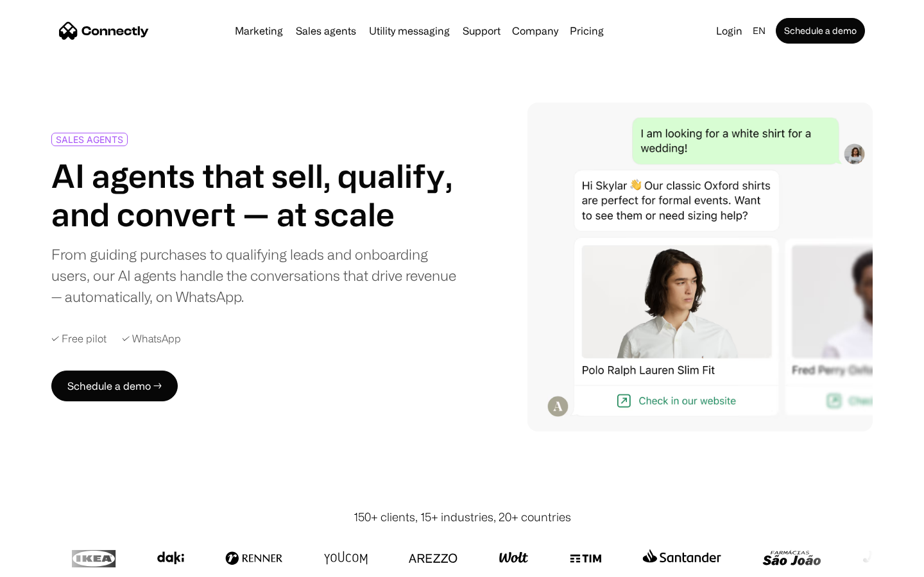 The height and width of the screenshot is (577, 924). I want to click on div: en, so click(759, 30).